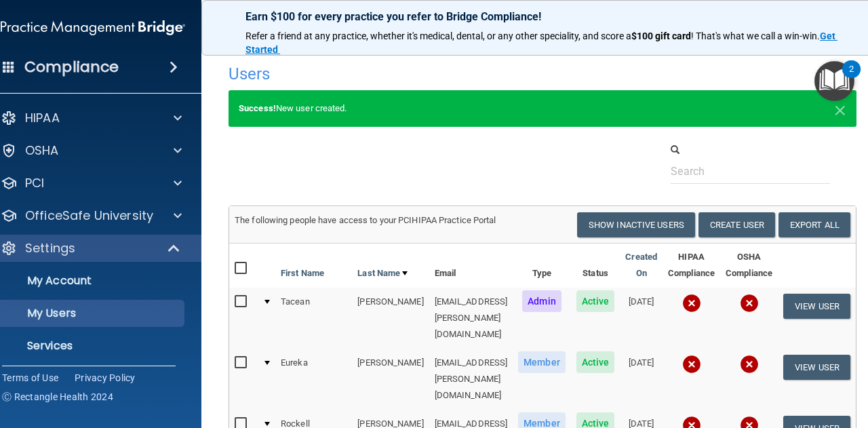  Describe the element at coordinates (542, 16) in the screenshot. I see `p: Earn $100 for every practice you refer to Bridge Compliance!` at that location.